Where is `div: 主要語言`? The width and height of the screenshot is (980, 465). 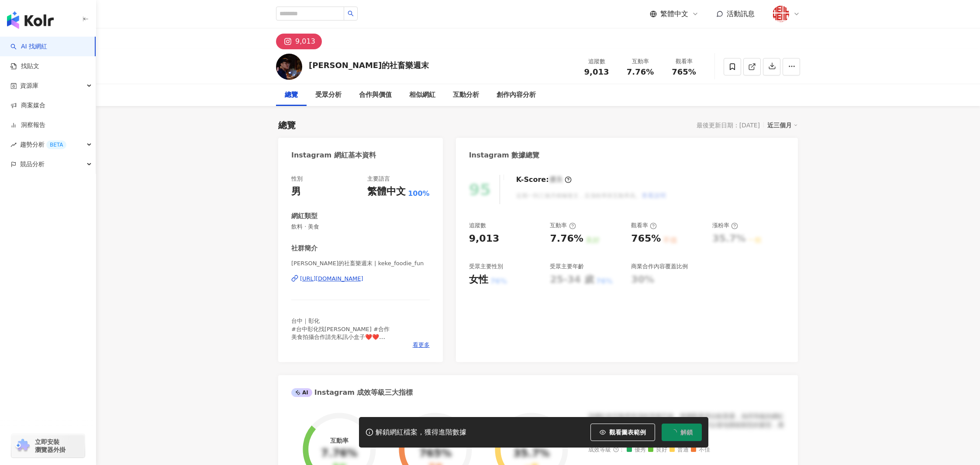
div: 主要語言 is located at coordinates (378, 179).